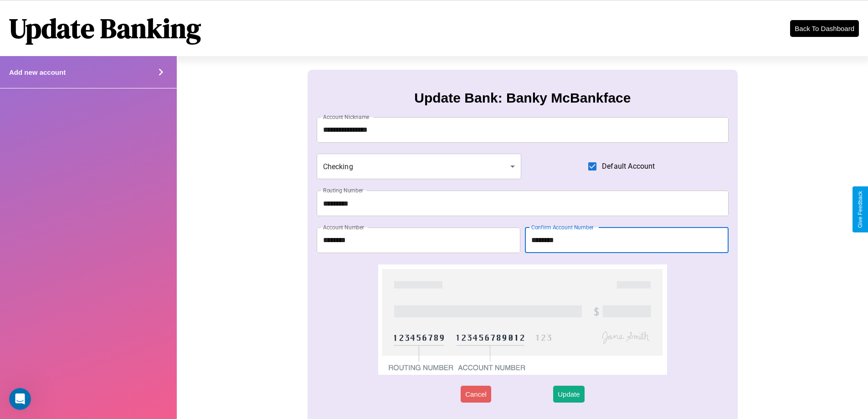 This screenshot has height=419, width=868. What do you see at coordinates (860, 209) in the screenshot?
I see `div: Give Feedback` at bounding box center [860, 209].